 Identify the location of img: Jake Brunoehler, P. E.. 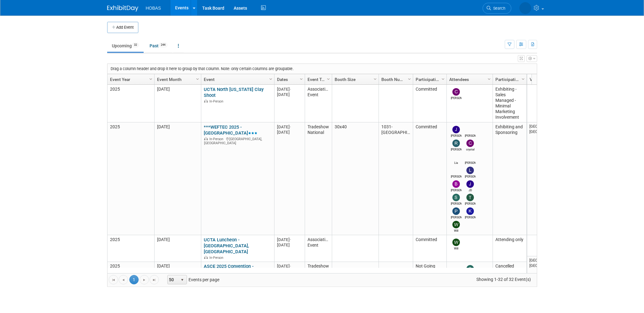
(456, 269).